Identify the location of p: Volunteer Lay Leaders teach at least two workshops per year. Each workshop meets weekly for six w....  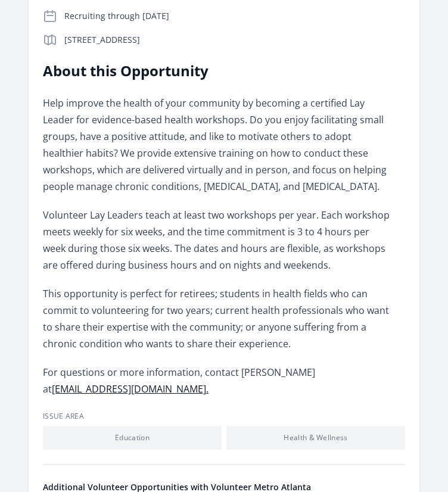
(217, 240).